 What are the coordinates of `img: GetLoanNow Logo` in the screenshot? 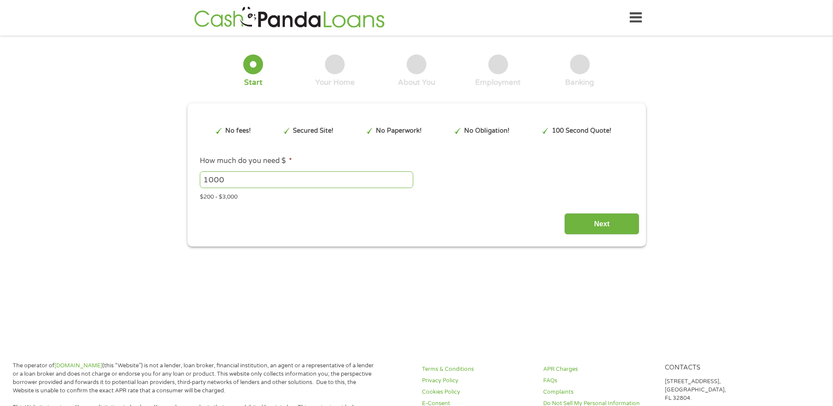 It's located at (290, 18).